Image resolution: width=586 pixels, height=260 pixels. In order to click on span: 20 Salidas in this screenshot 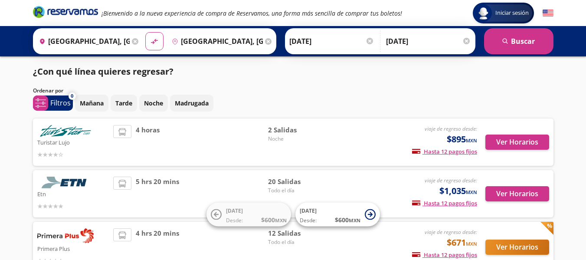, I will do `click(298, 181)`.